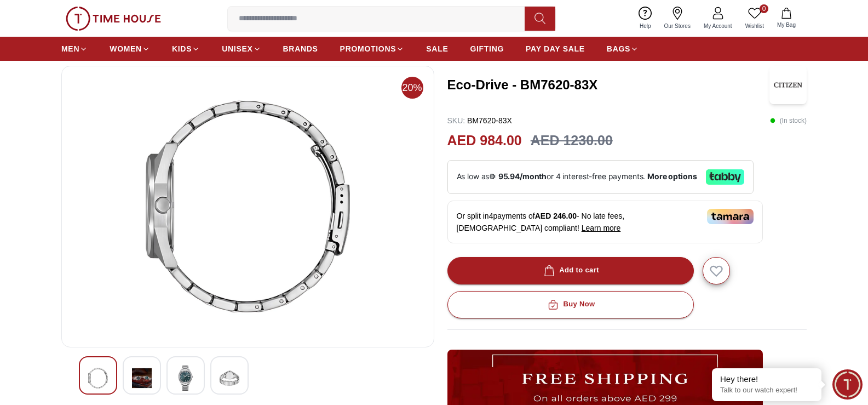  Describe the element at coordinates (622, 49) in the screenshot. I see `a: BAGS` at that location.